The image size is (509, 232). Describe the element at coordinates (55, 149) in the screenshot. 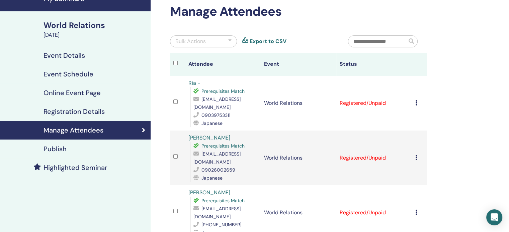

I see `h4: Publish` at that location.